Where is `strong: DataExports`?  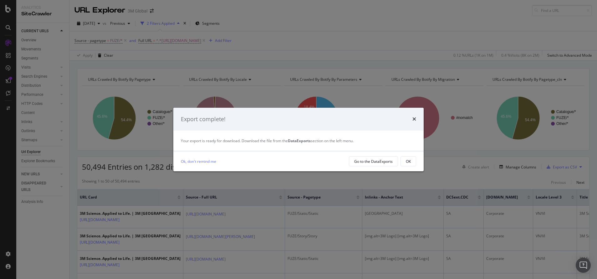 strong: DataExports is located at coordinates (299, 141).